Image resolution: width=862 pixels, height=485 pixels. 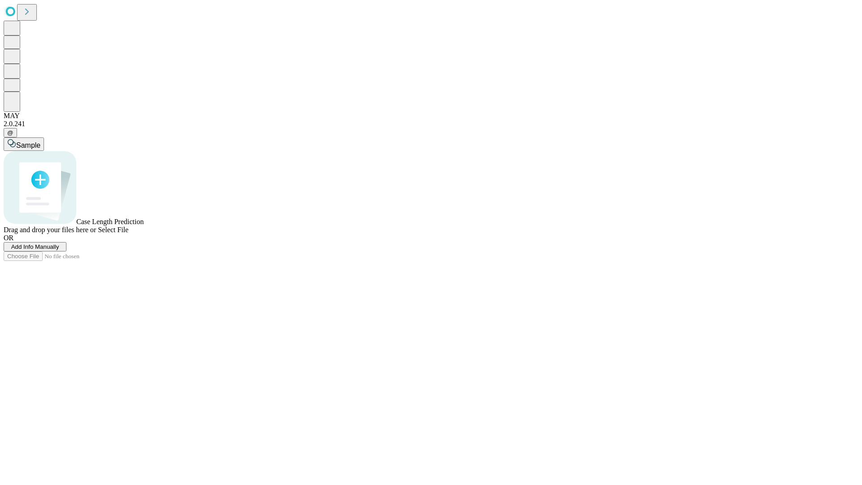 I want to click on span: OR, so click(x=9, y=238).